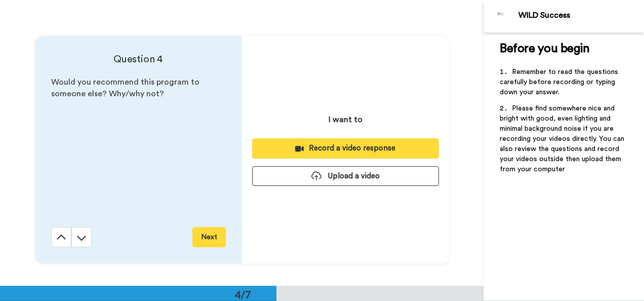 The image size is (644, 301). What do you see at coordinates (544, 49) in the screenshot?
I see `span: Before you begin` at bounding box center [544, 49].